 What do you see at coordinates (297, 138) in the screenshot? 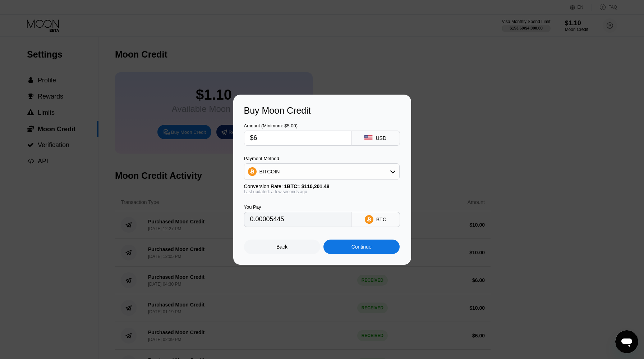
I see `input: $0.00` at bounding box center [297, 138].